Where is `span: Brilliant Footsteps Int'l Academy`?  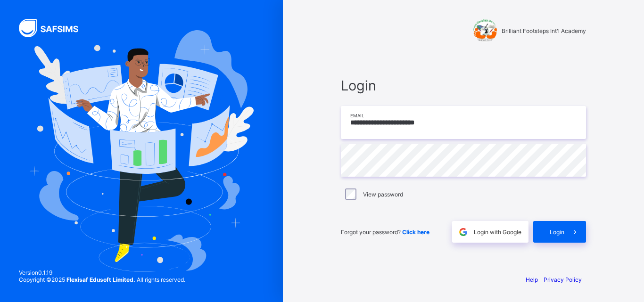 span: Brilliant Footsteps Int'l Academy is located at coordinates (544, 31).